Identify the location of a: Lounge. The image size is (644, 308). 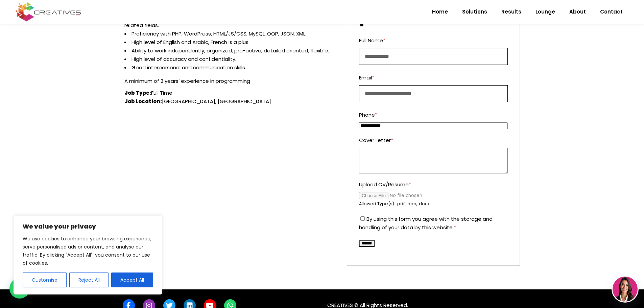
(545, 12).